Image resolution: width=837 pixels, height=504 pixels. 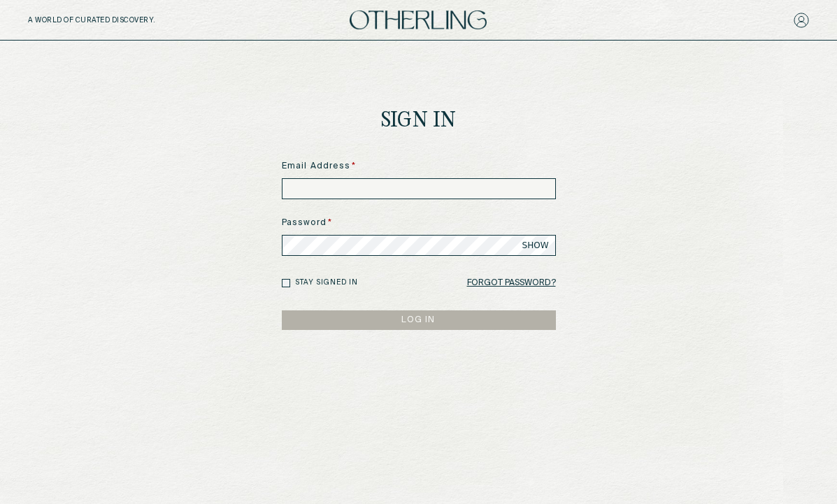 I want to click on img: logo, so click(x=418, y=19).